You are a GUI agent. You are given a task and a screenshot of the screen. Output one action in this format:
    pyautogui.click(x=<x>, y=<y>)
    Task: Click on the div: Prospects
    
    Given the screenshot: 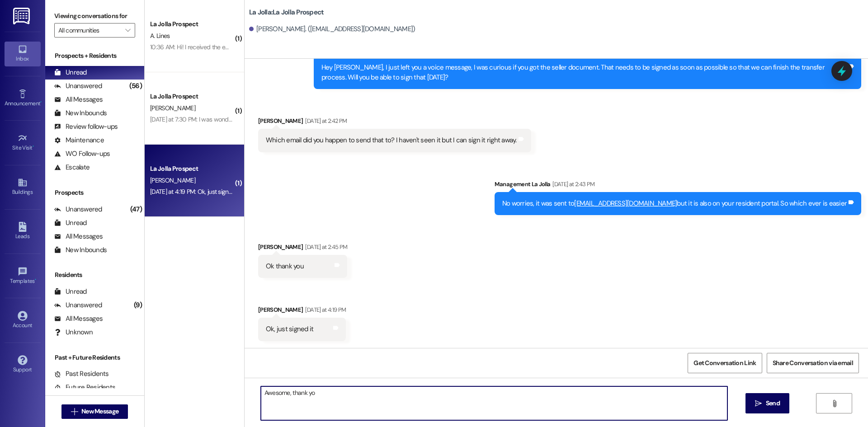 What is the action you would take?
    pyautogui.click(x=95, y=192)
    